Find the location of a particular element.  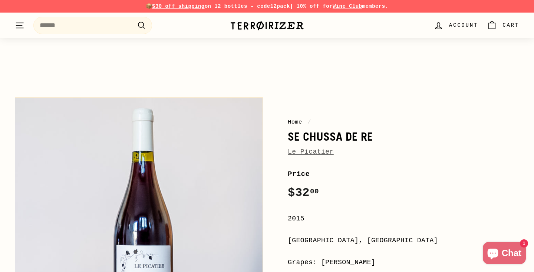

a: Wine Club is located at coordinates (347, 6).